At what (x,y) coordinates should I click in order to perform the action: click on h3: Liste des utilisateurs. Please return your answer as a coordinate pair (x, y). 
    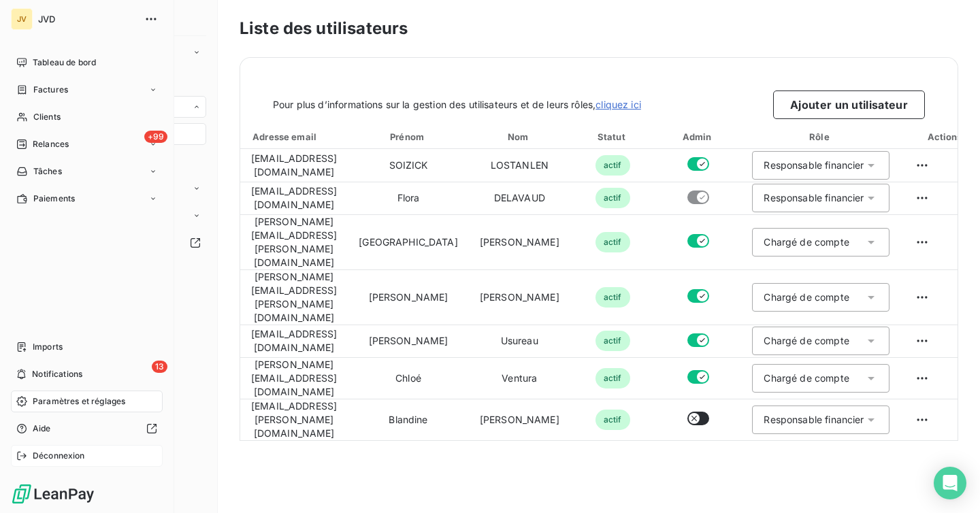
    Looking at the image, I should click on (599, 28).